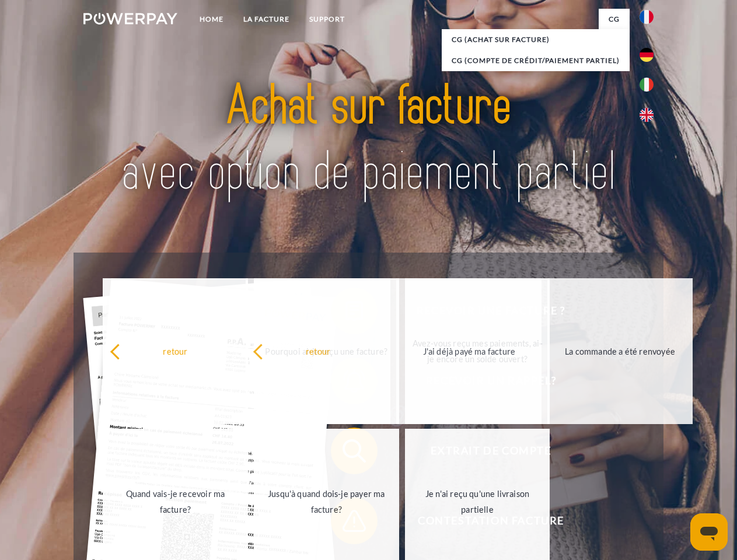 This screenshot has height=560, width=737. What do you see at coordinates (614, 19) in the screenshot?
I see `a: CG` at bounding box center [614, 19].